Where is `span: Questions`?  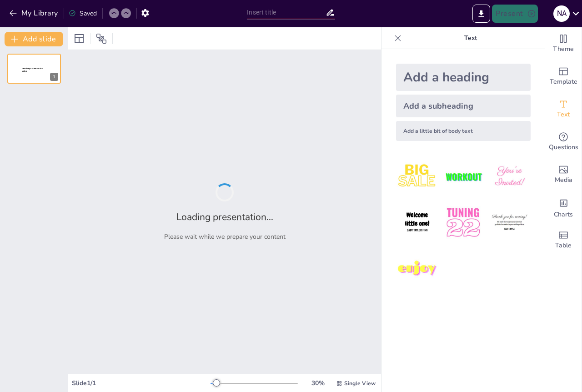
span: Questions is located at coordinates (564, 148).